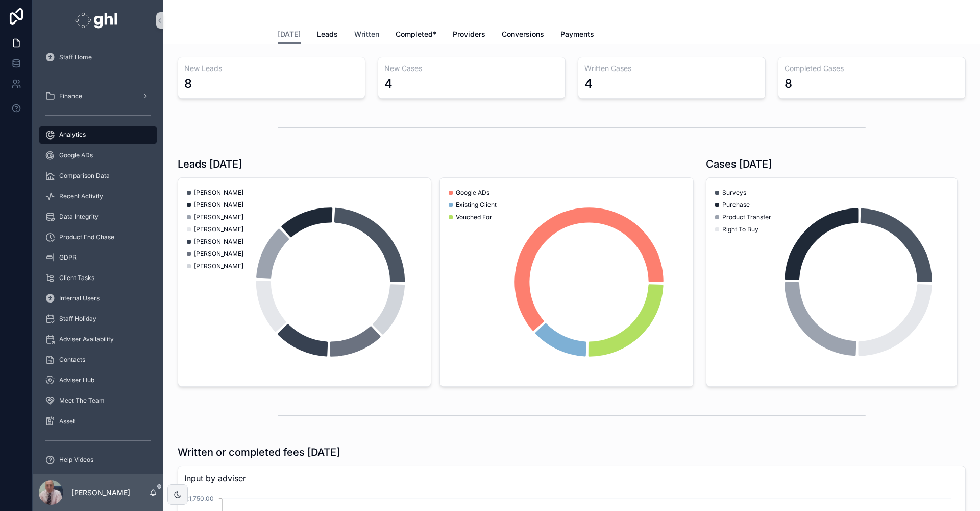 Image resolution: width=980 pixels, height=511 pixels. What do you see at coordinates (672, 69) in the screenshot?
I see `h3: Written Cases` at bounding box center [672, 69].